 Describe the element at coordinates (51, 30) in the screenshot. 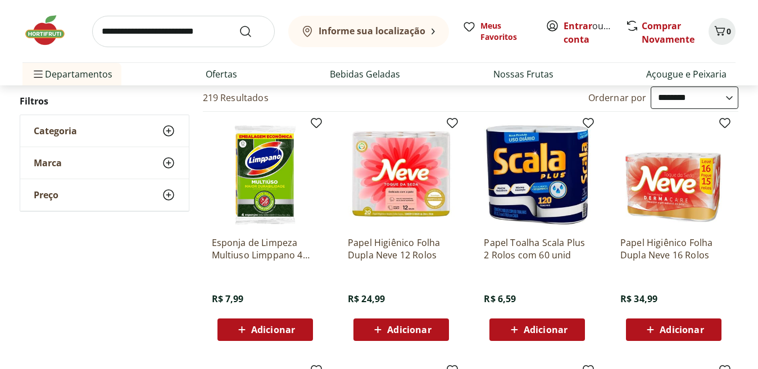

I see `img: Hortifruti` at that location.